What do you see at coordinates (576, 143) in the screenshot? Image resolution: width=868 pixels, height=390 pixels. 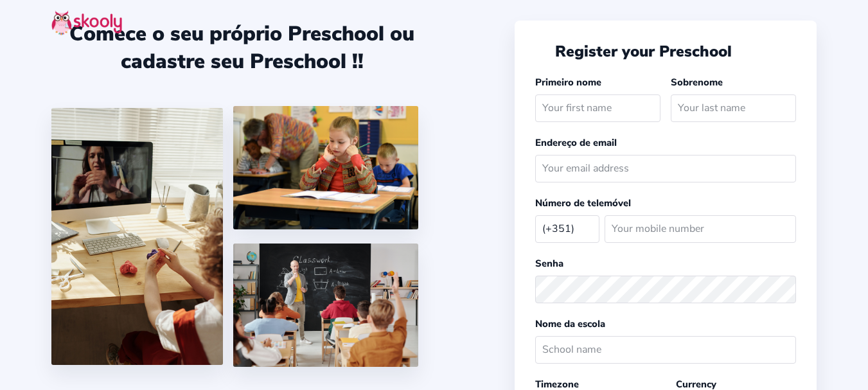 I see `label: Endereço de email` at bounding box center [576, 143].